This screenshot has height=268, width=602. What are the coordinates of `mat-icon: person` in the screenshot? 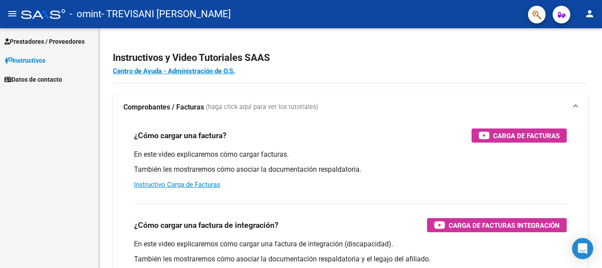 It's located at (590, 14).